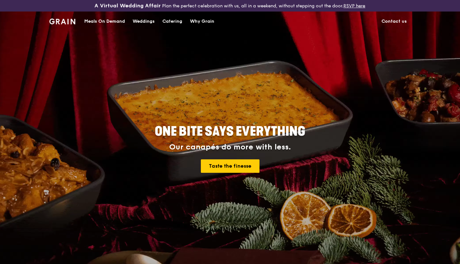 This screenshot has height=264, width=460. What do you see at coordinates (230, 6) in the screenshot?
I see `div: Plan the perfect celebration with us, all in a weekend, without stepping out the door.` at bounding box center [230, 6].